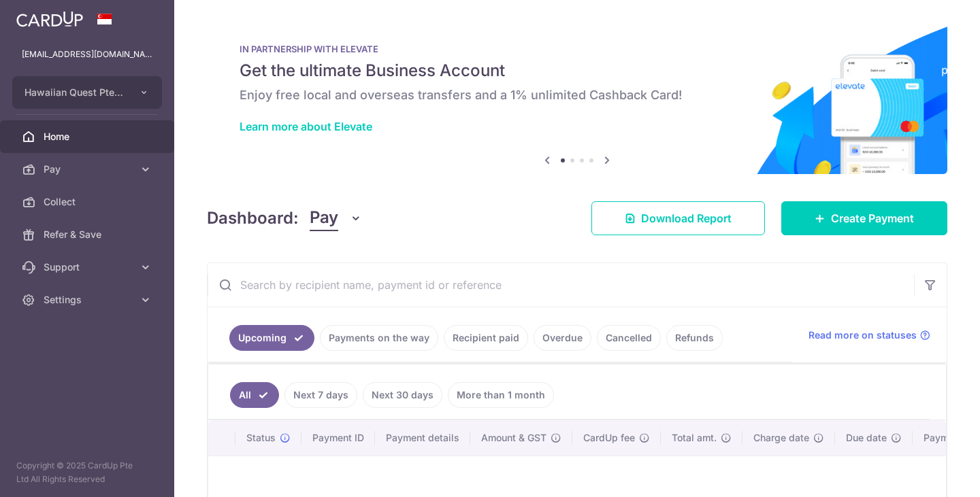  Describe the element at coordinates (261, 438) in the screenshot. I see `span: Status` at that location.